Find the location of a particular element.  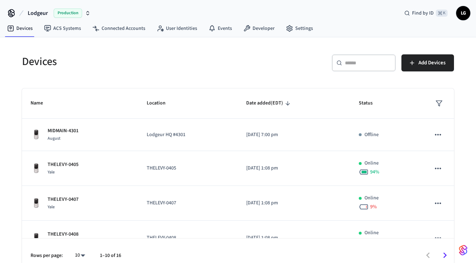

span: Add Devices is located at coordinates (432, 63).